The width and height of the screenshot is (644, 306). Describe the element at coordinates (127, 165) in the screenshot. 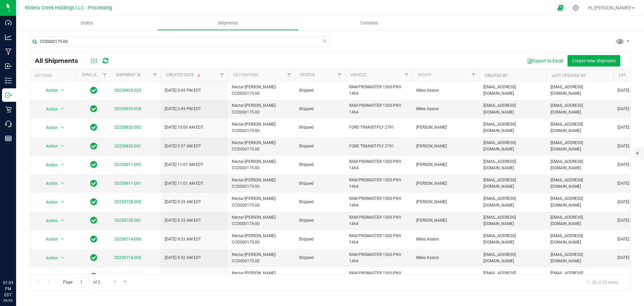

I see `a: 20250811-002` at that location.